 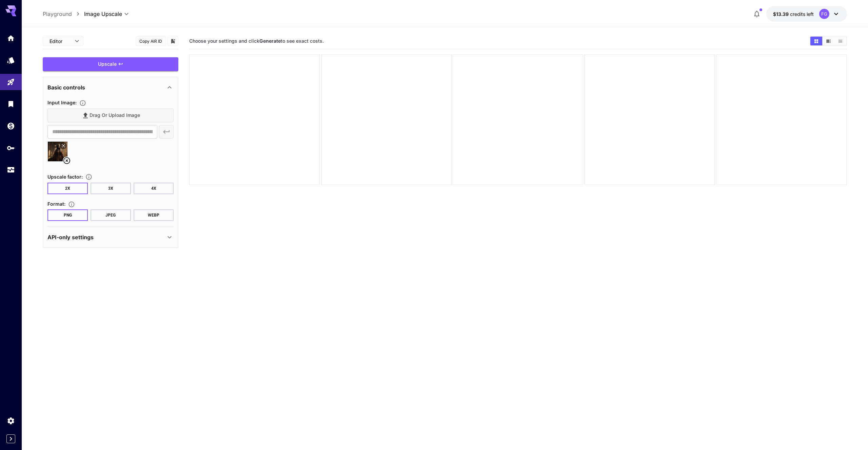 What do you see at coordinates (11, 104) in the screenshot?
I see `div: Library` at bounding box center [11, 104].